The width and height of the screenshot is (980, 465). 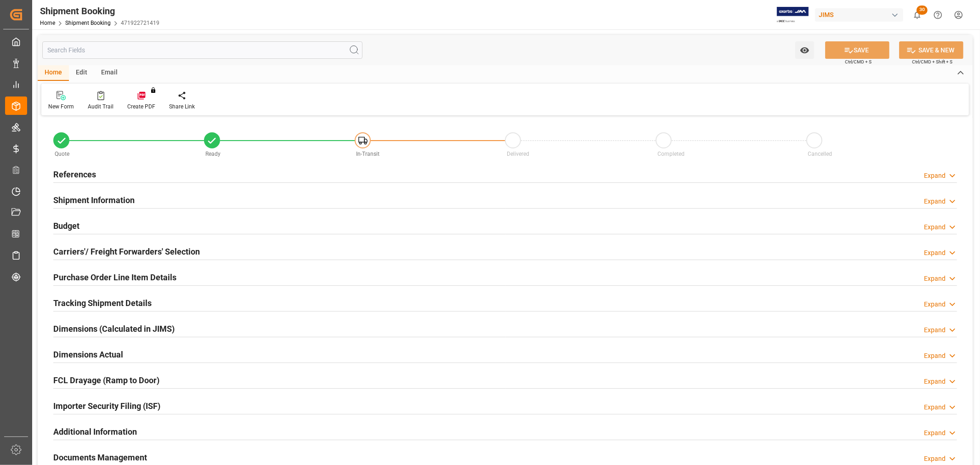 What do you see at coordinates (47, 23) in the screenshot?
I see `a: Home` at bounding box center [47, 23].